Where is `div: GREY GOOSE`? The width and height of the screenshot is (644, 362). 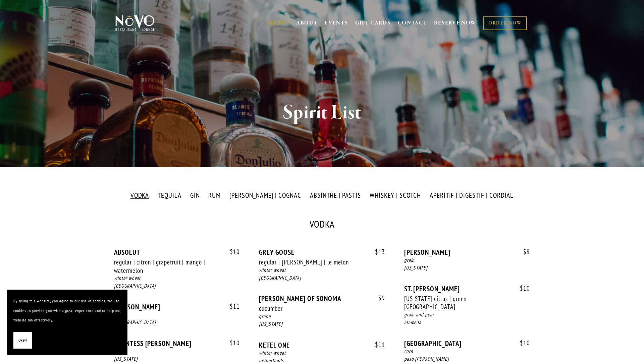 div: GREY GOOSE is located at coordinates (322, 252).